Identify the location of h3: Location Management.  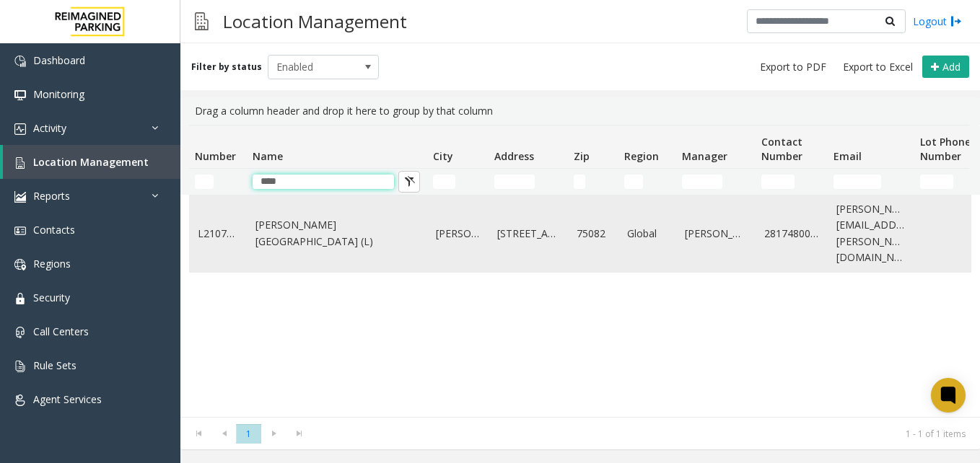
(315, 21).